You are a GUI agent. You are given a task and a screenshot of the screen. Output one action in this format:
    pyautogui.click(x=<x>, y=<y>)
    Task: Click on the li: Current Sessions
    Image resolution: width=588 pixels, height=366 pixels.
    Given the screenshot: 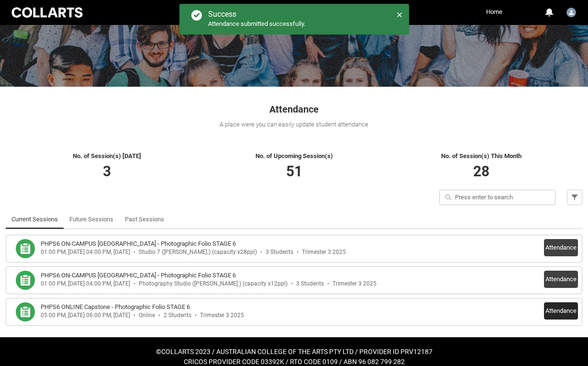 What is the action you would take?
    pyautogui.click(x=34, y=219)
    